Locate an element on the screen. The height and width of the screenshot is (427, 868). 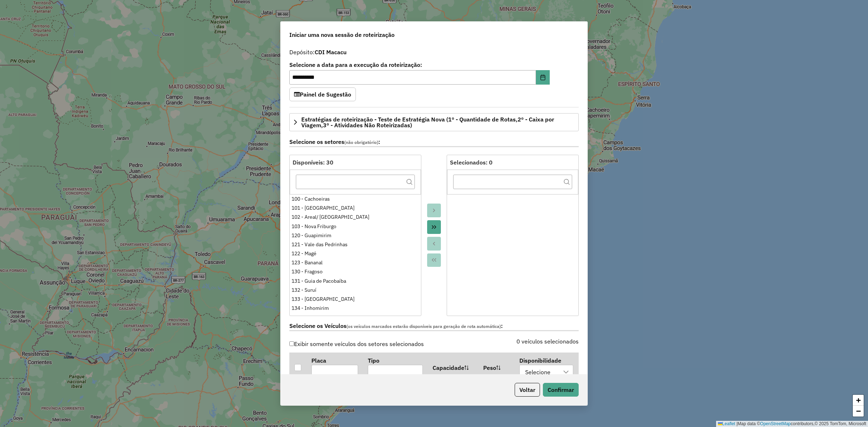
a: Zoom out is located at coordinates (858, 411).